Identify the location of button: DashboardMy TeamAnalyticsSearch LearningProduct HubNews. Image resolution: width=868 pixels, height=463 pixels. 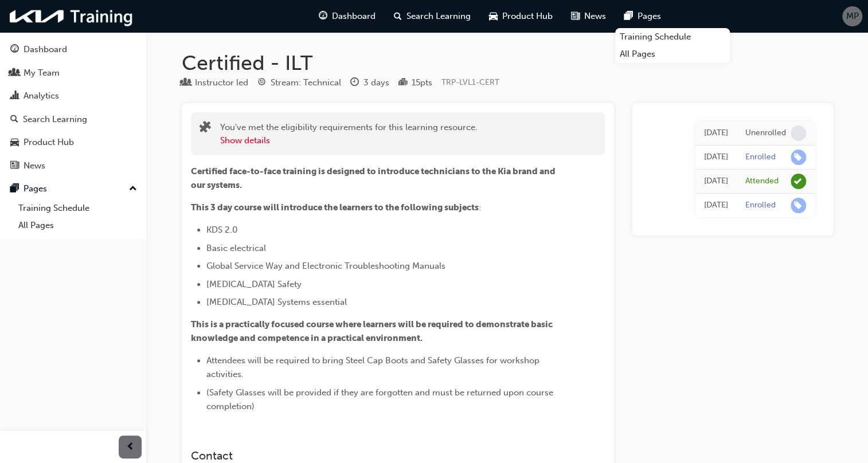
(73, 107).